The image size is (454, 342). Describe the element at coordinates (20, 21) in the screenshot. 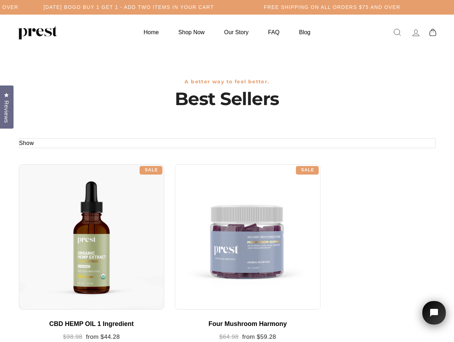

I see `button: Open chat widget` at that location.